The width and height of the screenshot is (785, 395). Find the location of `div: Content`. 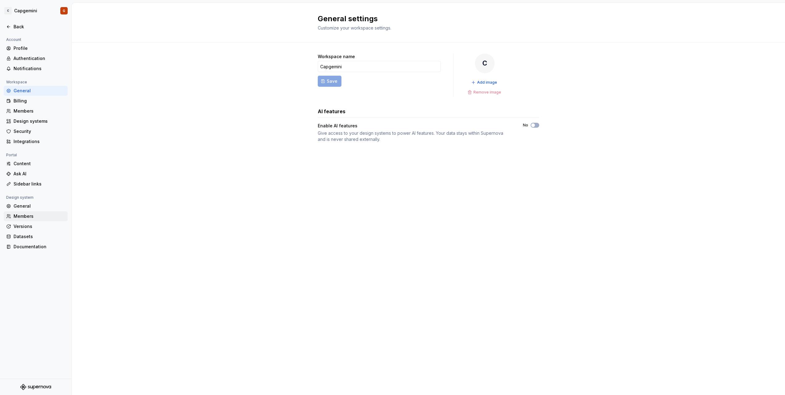

div: Content is located at coordinates (39, 164).